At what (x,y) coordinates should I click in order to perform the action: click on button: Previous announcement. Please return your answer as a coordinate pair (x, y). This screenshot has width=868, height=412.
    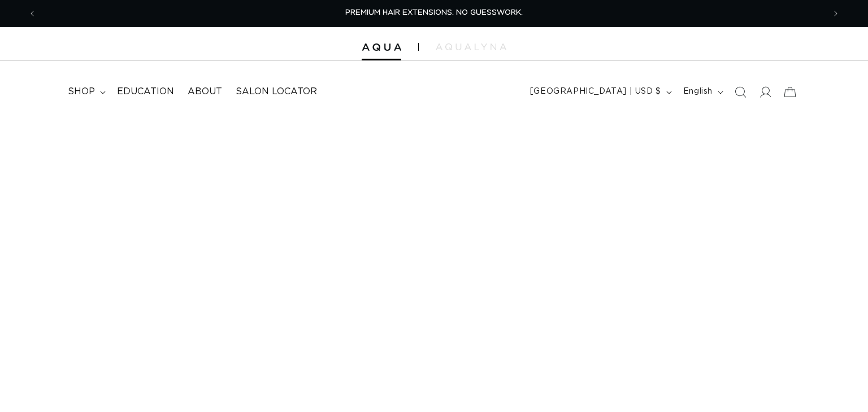
    Looking at the image, I should click on (32, 14).